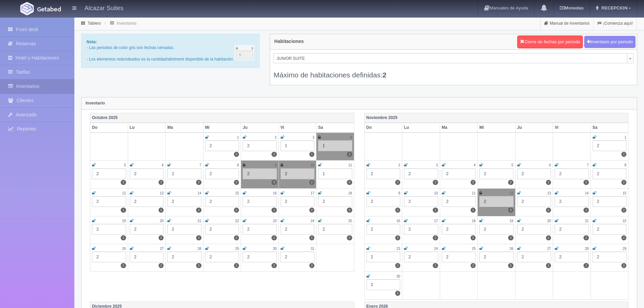 The width and height of the screenshot is (644, 308). What do you see at coordinates (513, 165) in the screenshot?
I see `small: 5` at bounding box center [513, 165].